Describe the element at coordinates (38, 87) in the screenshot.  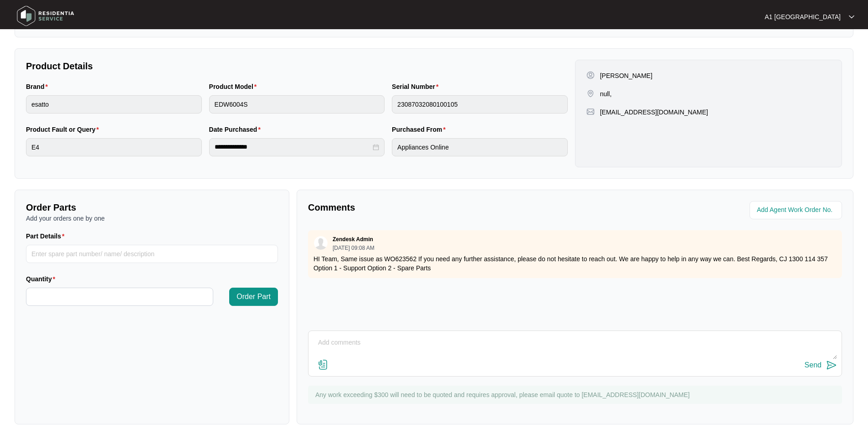
I see `label: Brand` at that location.